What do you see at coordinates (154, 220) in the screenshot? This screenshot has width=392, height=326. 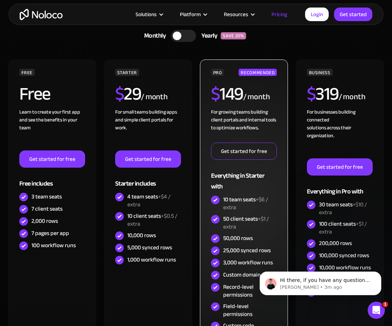 I see `div: 10 client seats` at bounding box center [154, 220].